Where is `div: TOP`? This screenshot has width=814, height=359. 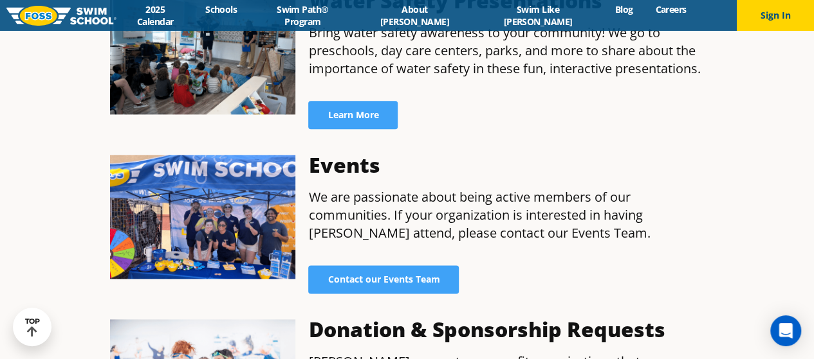 div: TOP is located at coordinates (32, 327).